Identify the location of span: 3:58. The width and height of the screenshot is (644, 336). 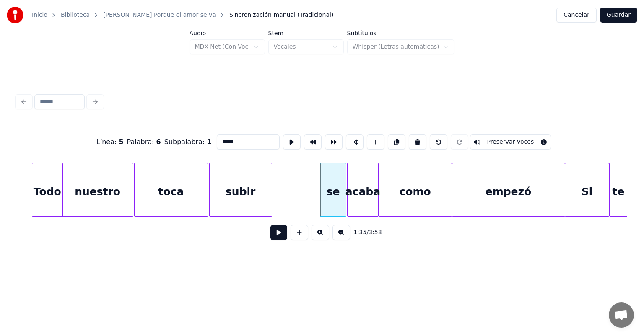
(375, 233).